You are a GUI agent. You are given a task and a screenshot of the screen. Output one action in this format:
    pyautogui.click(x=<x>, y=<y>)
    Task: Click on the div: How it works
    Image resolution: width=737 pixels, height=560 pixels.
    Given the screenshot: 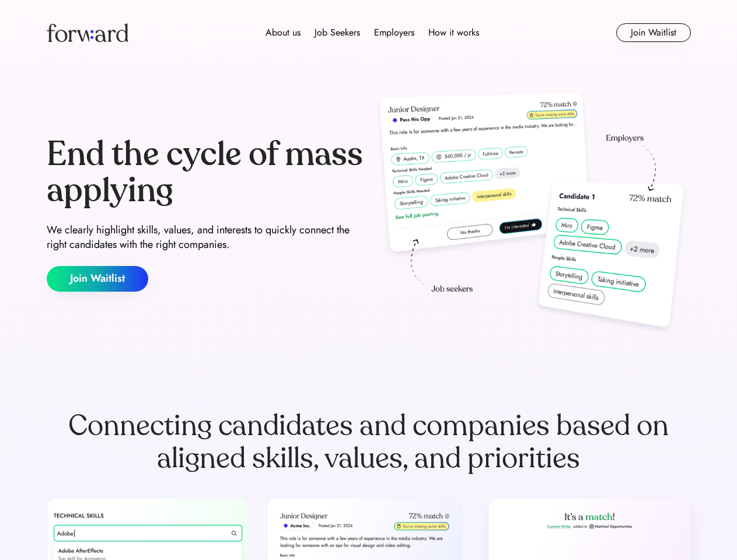 What is the action you would take?
    pyautogui.click(x=454, y=33)
    